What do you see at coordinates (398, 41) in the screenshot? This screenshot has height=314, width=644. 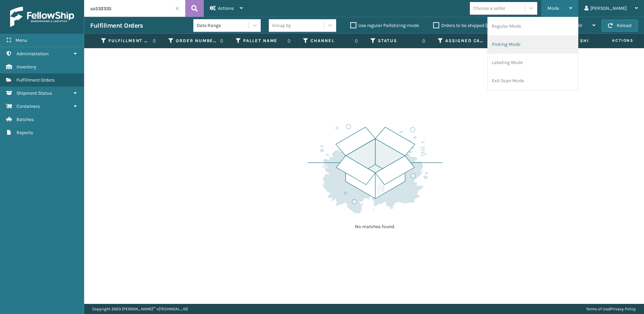 I see `label: Status` at bounding box center [398, 41].